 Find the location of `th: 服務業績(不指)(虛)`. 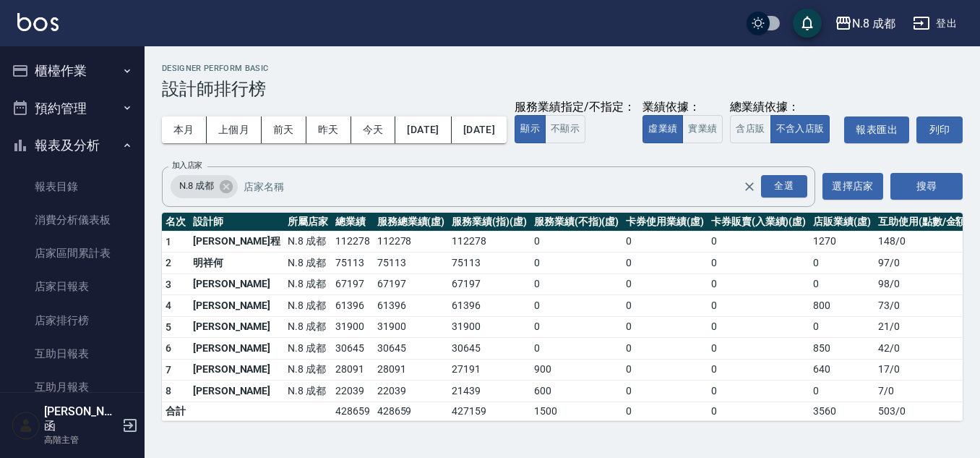

th: 服務業績(不指)(虛) is located at coordinates (576, 222).